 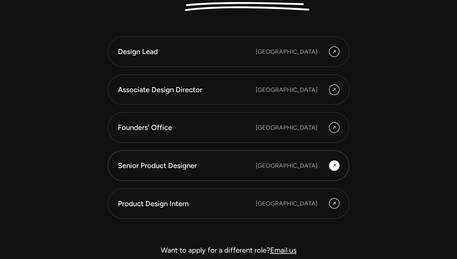 What do you see at coordinates (187, 204) in the screenshot?
I see `div: Product Design Intern` at bounding box center [187, 204].